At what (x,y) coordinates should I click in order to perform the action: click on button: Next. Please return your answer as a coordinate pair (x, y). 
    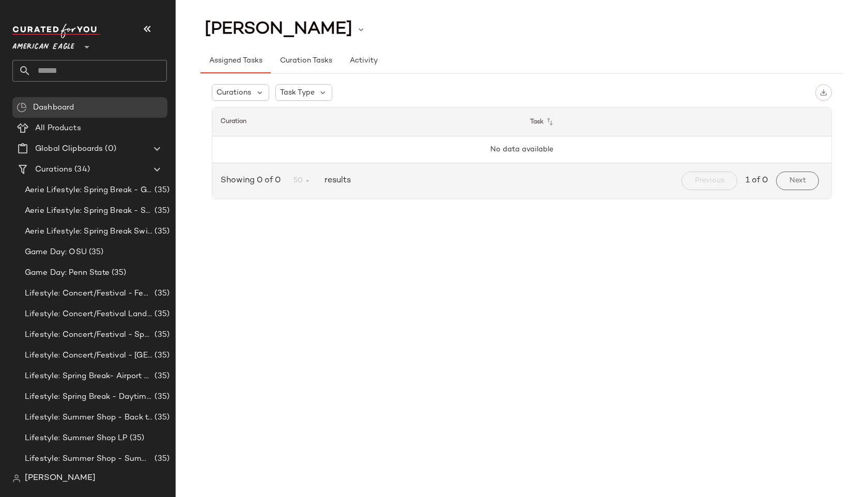
    Looking at the image, I should click on (797, 181).